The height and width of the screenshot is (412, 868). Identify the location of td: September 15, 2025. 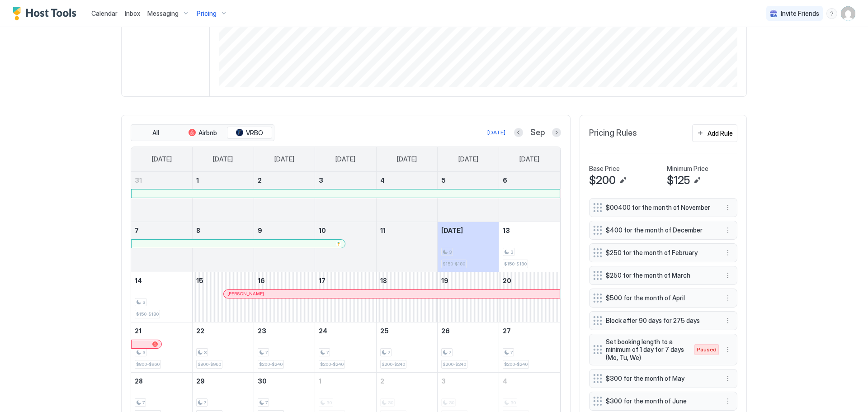
(223, 296).